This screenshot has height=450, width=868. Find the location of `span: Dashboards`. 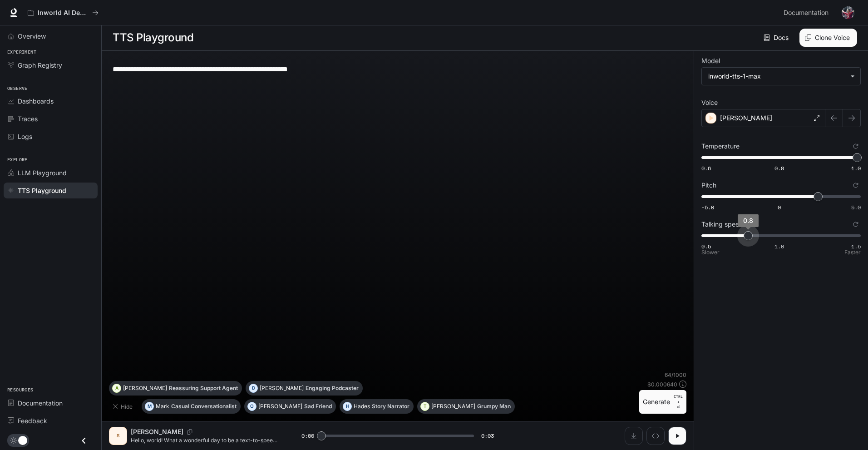

span: Dashboards is located at coordinates (35, 101).